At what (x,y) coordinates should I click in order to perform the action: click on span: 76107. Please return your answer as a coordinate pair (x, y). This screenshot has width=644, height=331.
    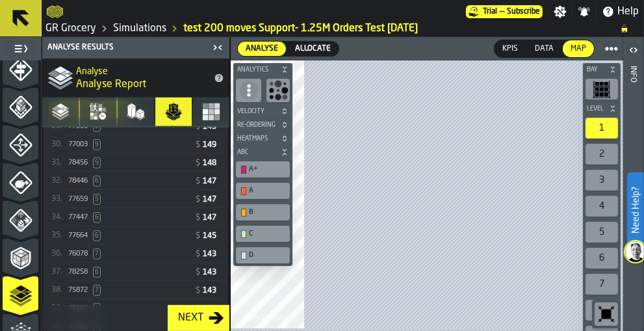
    Looking at the image, I should click on (78, 308).